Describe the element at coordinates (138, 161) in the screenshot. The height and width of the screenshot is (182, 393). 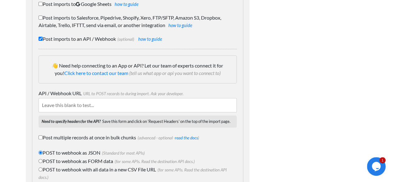
I see `label: POST to webhook as FORM data` at that location.